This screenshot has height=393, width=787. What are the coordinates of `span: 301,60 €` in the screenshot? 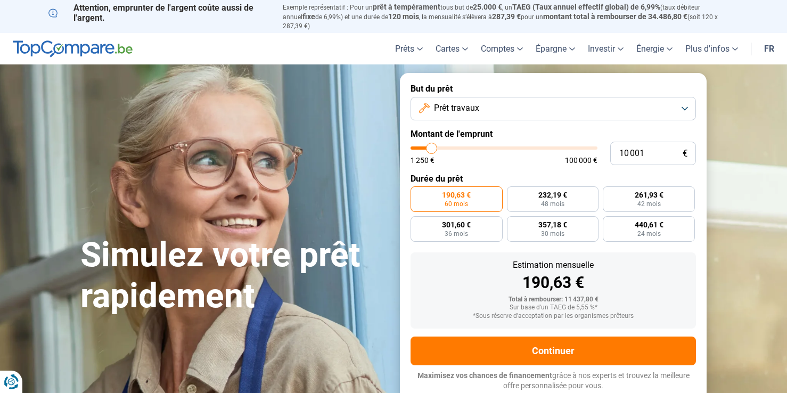 It's located at (456, 225).